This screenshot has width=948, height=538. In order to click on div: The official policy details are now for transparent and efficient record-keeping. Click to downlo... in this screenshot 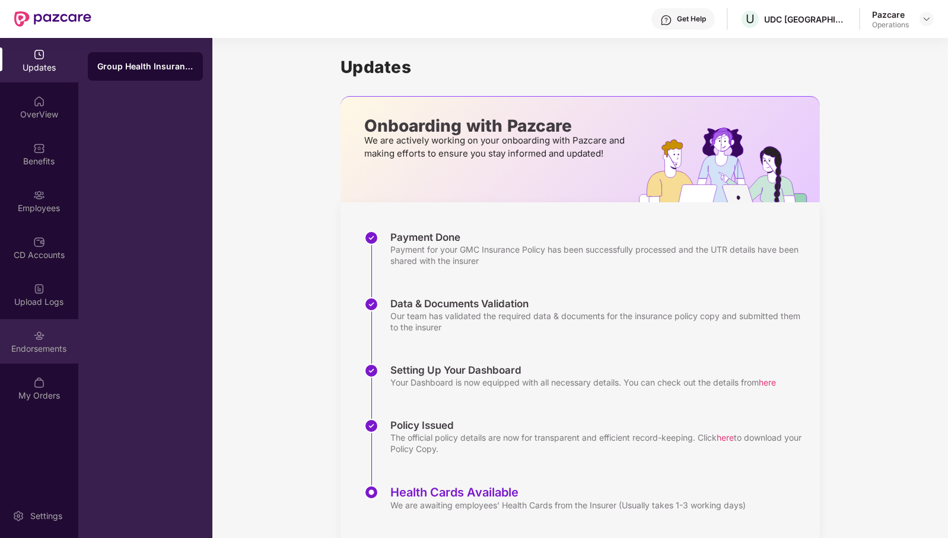, I will do `click(599, 443)`.